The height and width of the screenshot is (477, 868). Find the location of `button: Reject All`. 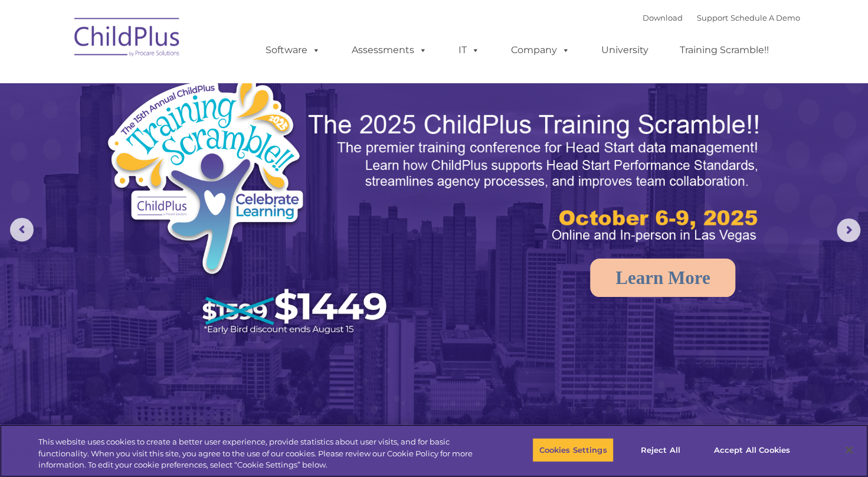

button: Reject All is located at coordinates (661, 450).